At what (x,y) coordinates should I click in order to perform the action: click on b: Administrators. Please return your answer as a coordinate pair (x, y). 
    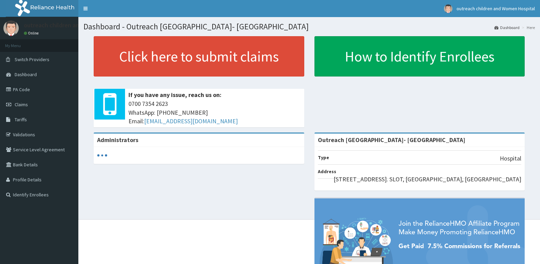
    Looking at the image, I should click on (118, 139).